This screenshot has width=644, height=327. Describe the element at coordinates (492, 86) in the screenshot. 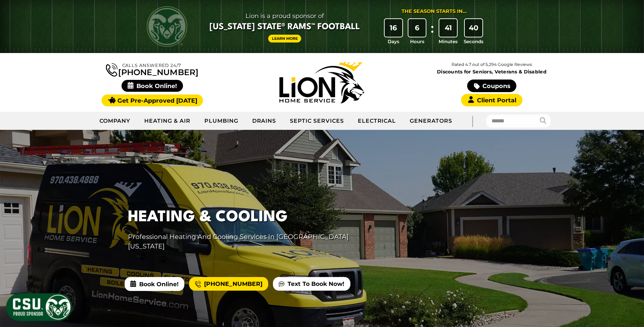

I see `a: Coupons` at that location.